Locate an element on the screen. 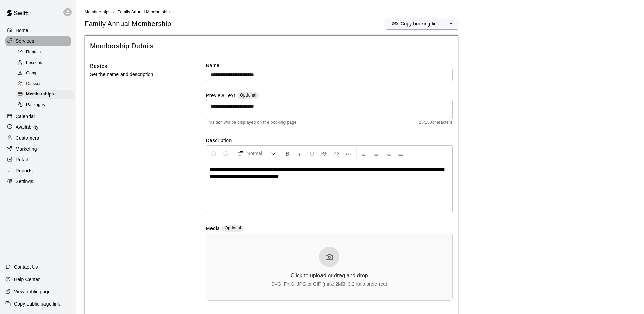 Image resolution: width=644 pixels, height=314 pixels. label: Media is located at coordinates (213, 229).